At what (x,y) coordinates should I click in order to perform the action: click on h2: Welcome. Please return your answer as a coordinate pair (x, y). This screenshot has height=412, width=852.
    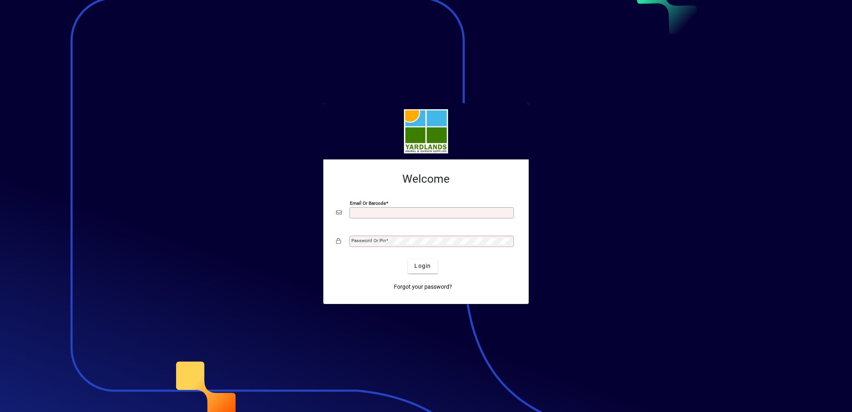
    Looking at the image, I should click on (426, 179).